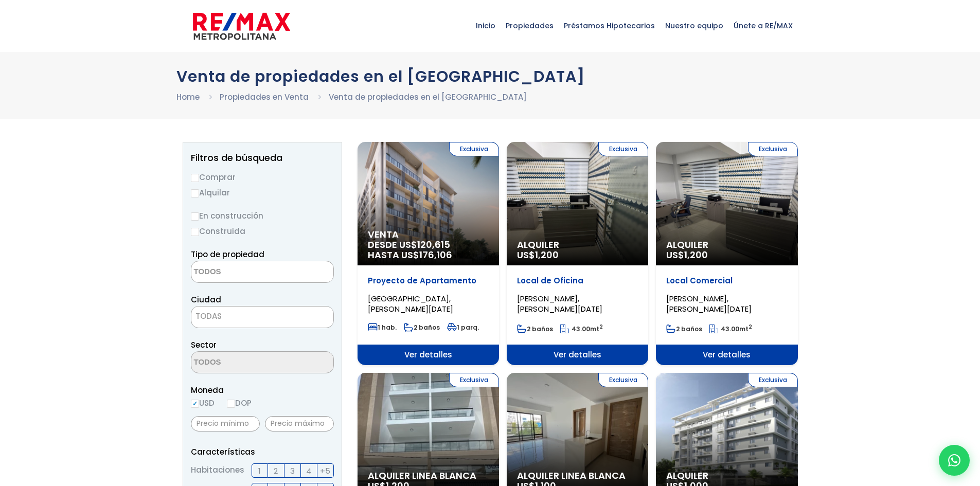  What do you see at coordinates (195, 232) in the screenshot?
I see `input: Construida` at bounding box center [195, 232].